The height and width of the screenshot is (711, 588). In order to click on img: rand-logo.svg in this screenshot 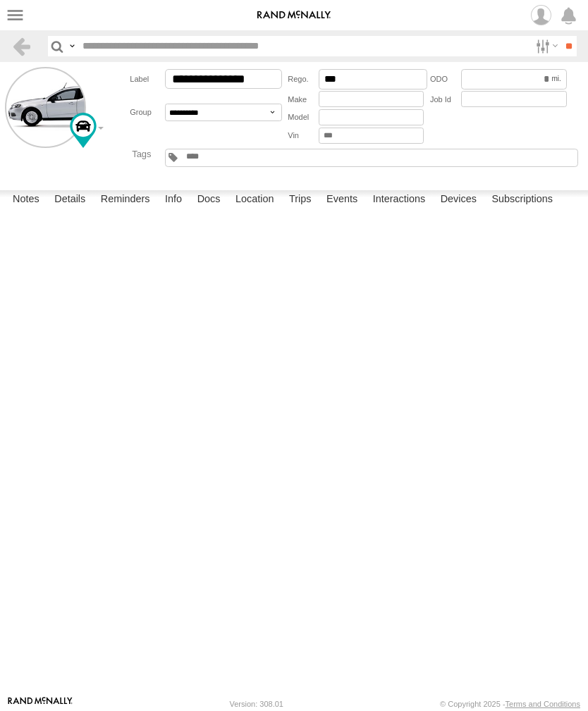, I will do `click(294, 16)`.